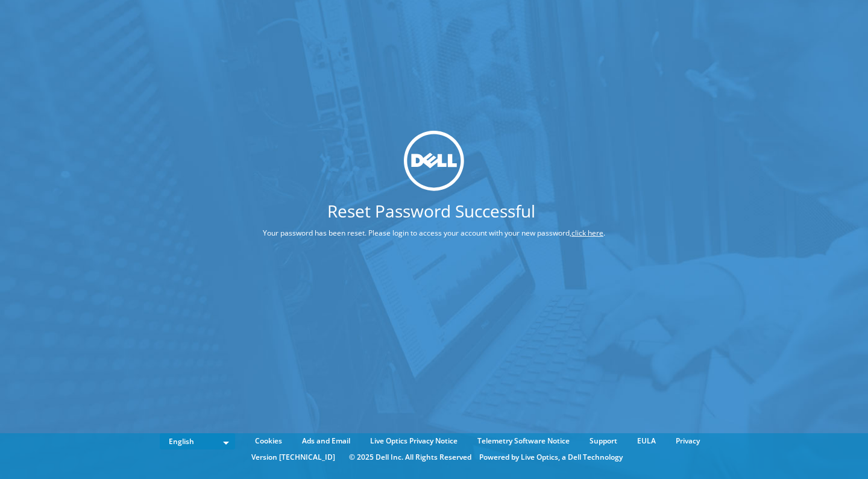 The width and height of the screenshot is (868, 479). I want to click on a: Live Optics Privacy Notice, so click(414, 441).